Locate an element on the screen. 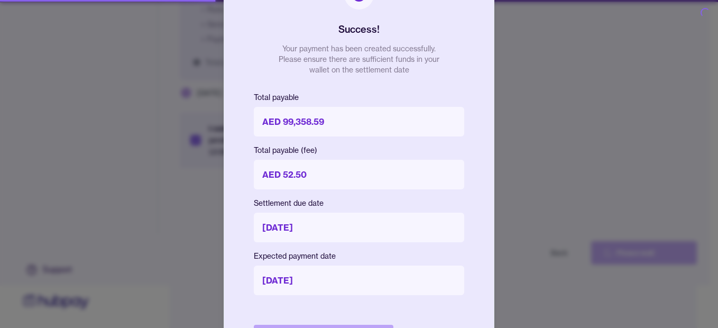  p: Expected payment date is located at coordinates (359, 256).